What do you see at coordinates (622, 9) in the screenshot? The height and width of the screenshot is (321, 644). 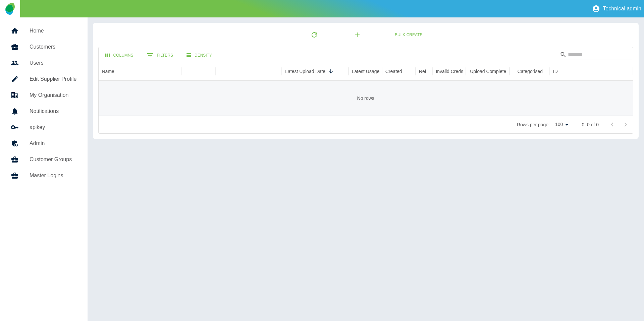 I see `p: Technical admin` at bounding box center [622, 9].